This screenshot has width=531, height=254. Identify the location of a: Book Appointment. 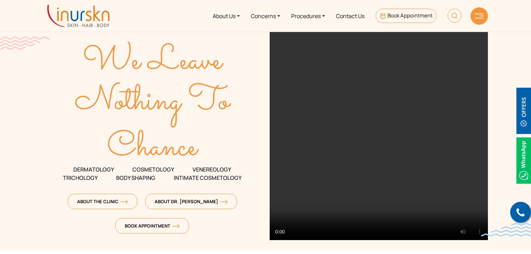
(406, 16).